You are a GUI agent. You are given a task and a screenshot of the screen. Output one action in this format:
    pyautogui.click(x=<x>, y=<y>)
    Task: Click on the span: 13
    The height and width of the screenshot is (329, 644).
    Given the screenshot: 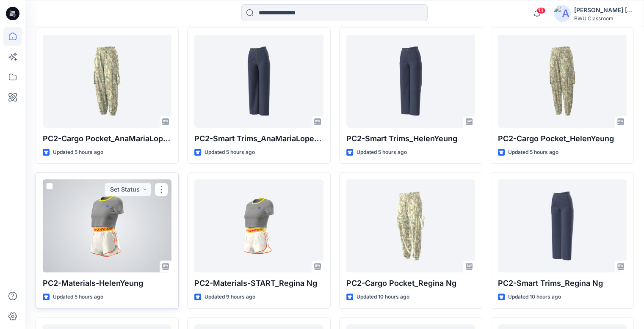 What is the action you would take?
    pyautogui.click(x=541, y=11)
    